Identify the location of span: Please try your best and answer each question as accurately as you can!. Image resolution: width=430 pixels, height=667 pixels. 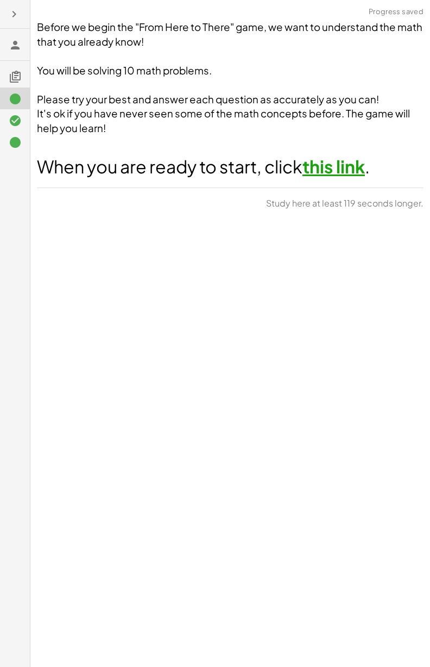
(208, 99).